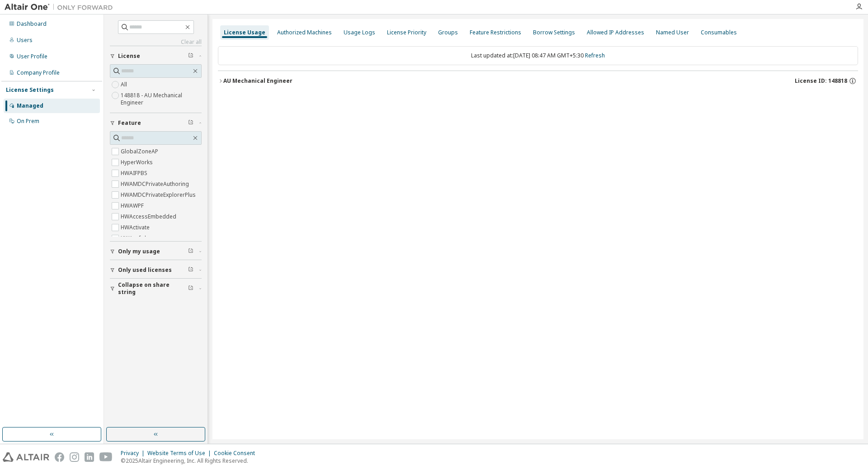 Image resolution: width=868 pixels, height=470 pixels. What do you see at coordinates (305, 33) in the screenshot?
I see `div: Authorized Machines` at bounding box center [305, 33].